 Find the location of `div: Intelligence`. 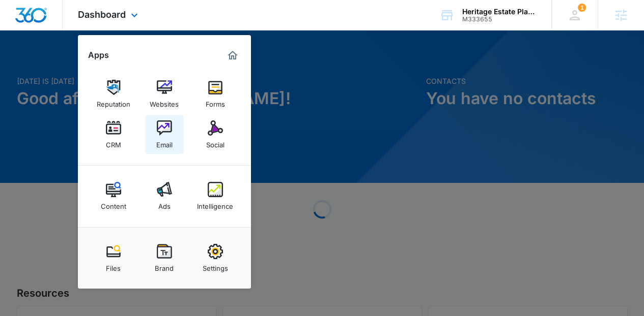

div: Intelligence is located at coordinates (215, 204).